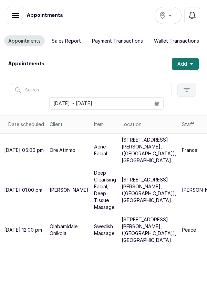 This screenshot has height=288, width=207. What do you see at coordinates (105, 125) in the screenshot?
I see `div: Item` at bounding box center [105, 125].